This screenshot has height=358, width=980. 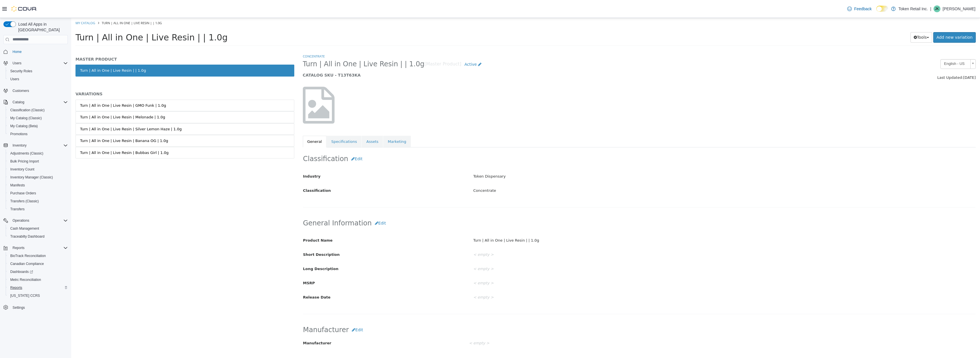 I want to click on div: Turn | All in One | Live Resin | Melonade | 1.0g, so click(x=51, y=99).